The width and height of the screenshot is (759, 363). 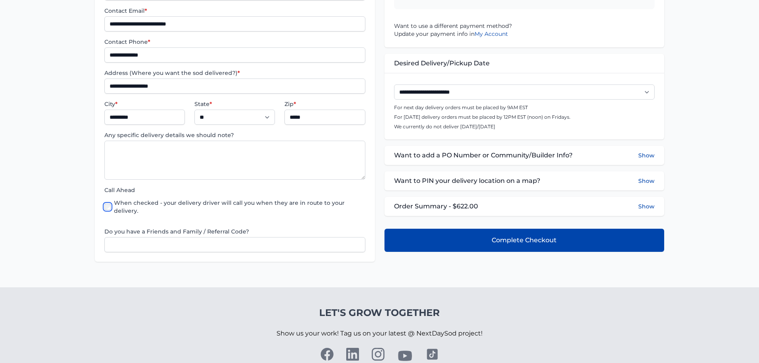 I want to click on span: Complete Checkout, so click(x=524, y=240).